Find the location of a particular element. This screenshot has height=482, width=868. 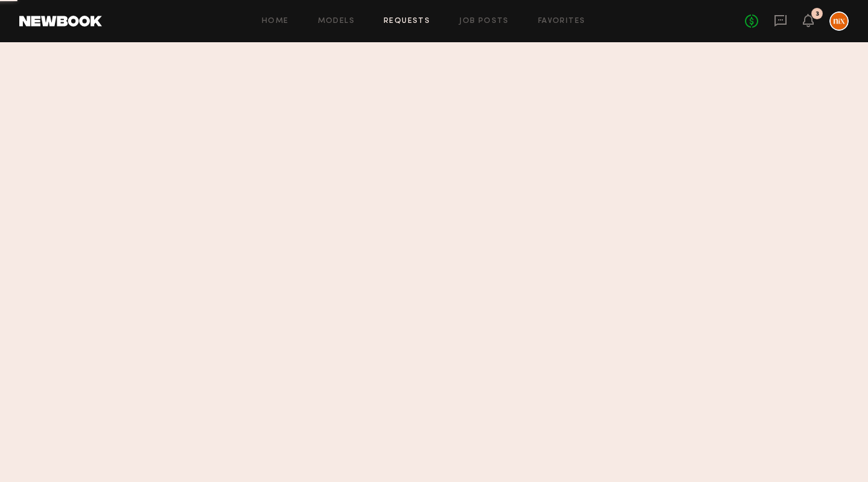

a: Favorites is located at coordinates (561, 21).